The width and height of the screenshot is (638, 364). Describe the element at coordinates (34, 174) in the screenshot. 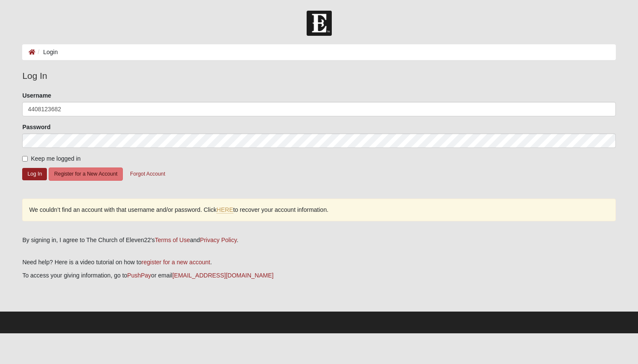

I see `button: Log In` at that location.